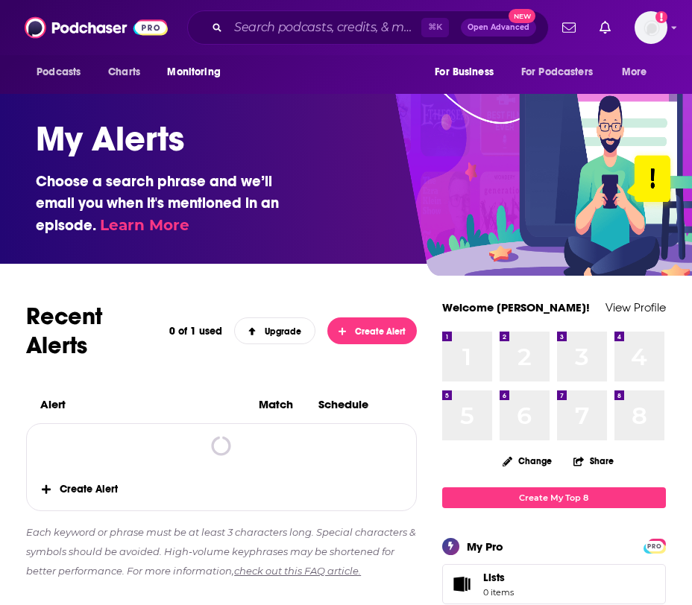 This screenshot has height=605, width=692. I want to click on div: Search podcasts, credits, & more..., so click(367, 28).